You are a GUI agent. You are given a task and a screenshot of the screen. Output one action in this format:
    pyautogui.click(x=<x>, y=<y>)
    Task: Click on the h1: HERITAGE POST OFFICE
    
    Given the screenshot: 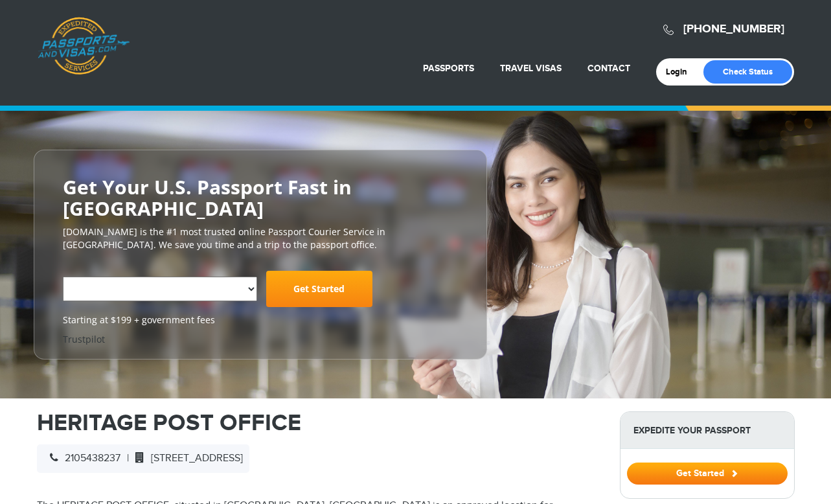 What is the action you would take?
    pyautogui.click(x=319, y=423)
    